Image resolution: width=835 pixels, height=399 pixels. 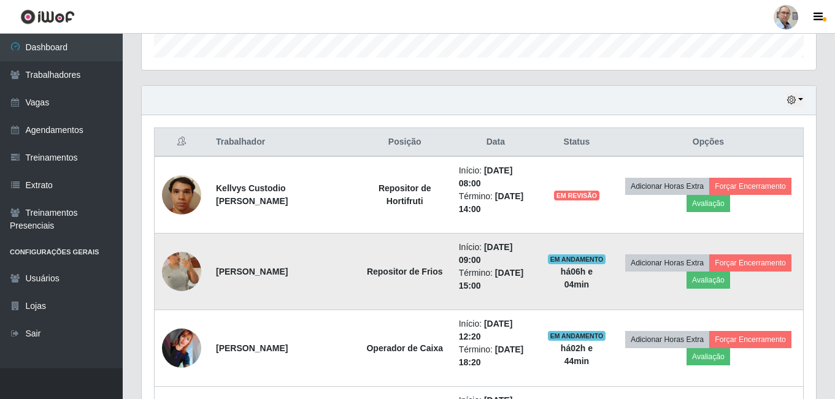 I want to click on th: Data, so click(x=496, y=142).